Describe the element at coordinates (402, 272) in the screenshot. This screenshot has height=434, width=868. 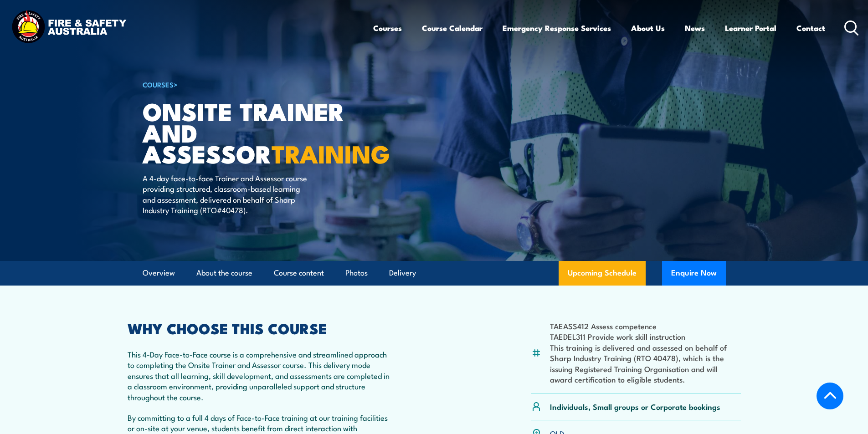
I see `a: Delivery` at that location.